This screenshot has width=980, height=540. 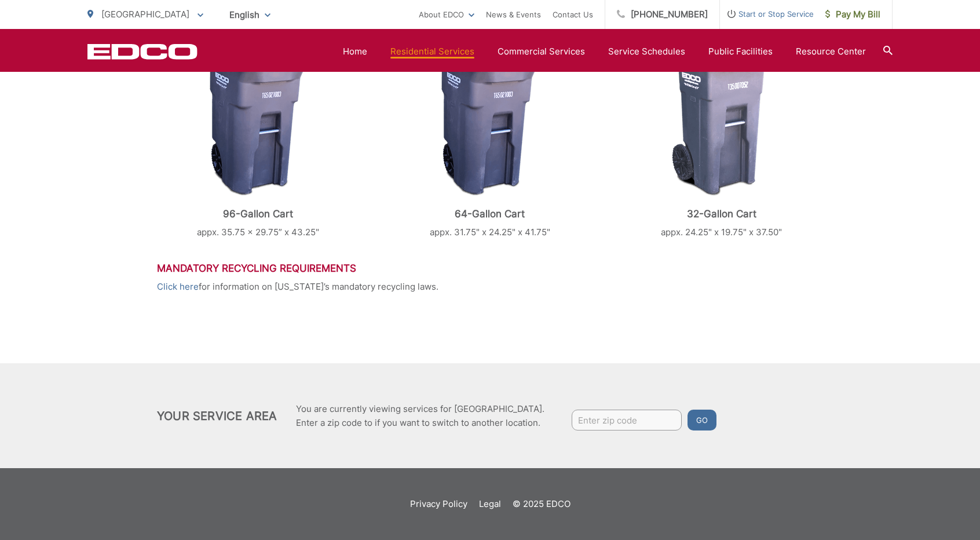 What do you see at coordinates (541, 51) in the screenshot?
I see `a: Commercial Services` at bounding box center [541, 51].